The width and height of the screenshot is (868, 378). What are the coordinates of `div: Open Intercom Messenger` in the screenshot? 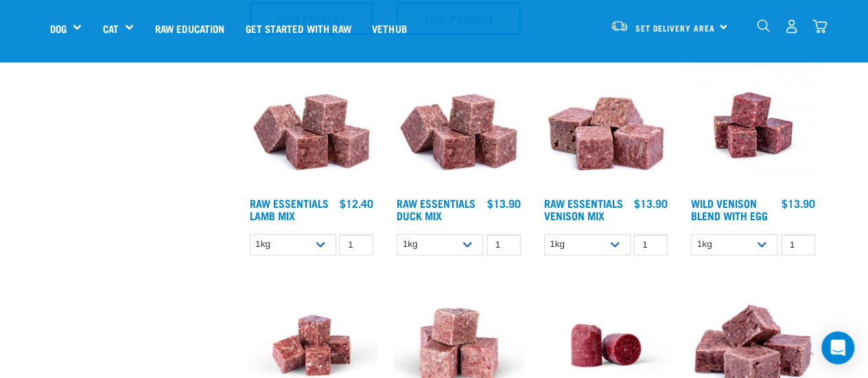 It's located at (838, 348).